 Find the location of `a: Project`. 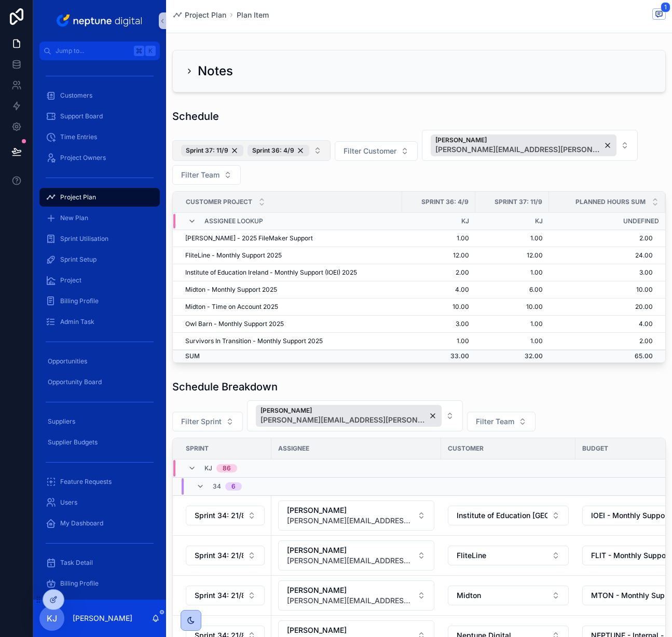

a: Project is located at coordinates (100, 281).